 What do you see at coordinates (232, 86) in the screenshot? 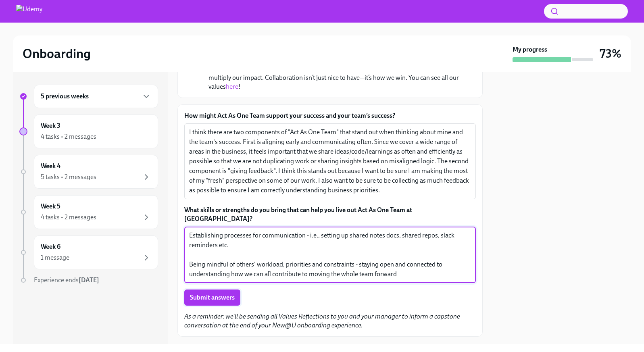
I see `a: here` at bounding box center [232, 86].